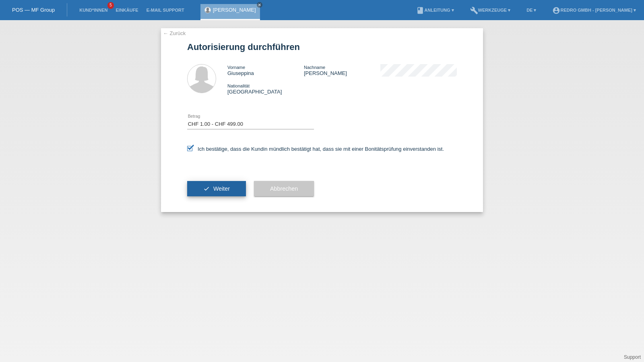  Describe the element at coordinates (33, 10) in the screenshot. I see `a: POS — MF Group` at that location.